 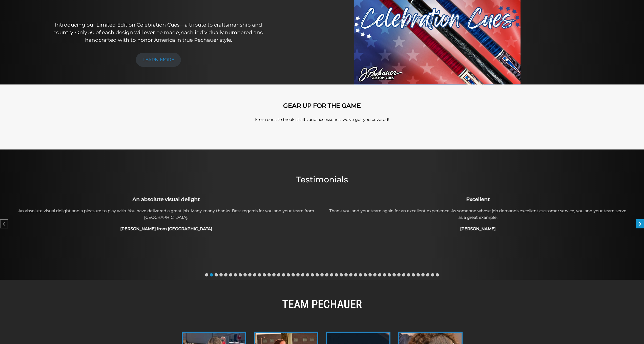 What do you see at coordinates (322, 119) in the screenshot?
I see `p: From cues to break shafts and accessories, we’ve got you covered!` at bounding box center [322, 119].